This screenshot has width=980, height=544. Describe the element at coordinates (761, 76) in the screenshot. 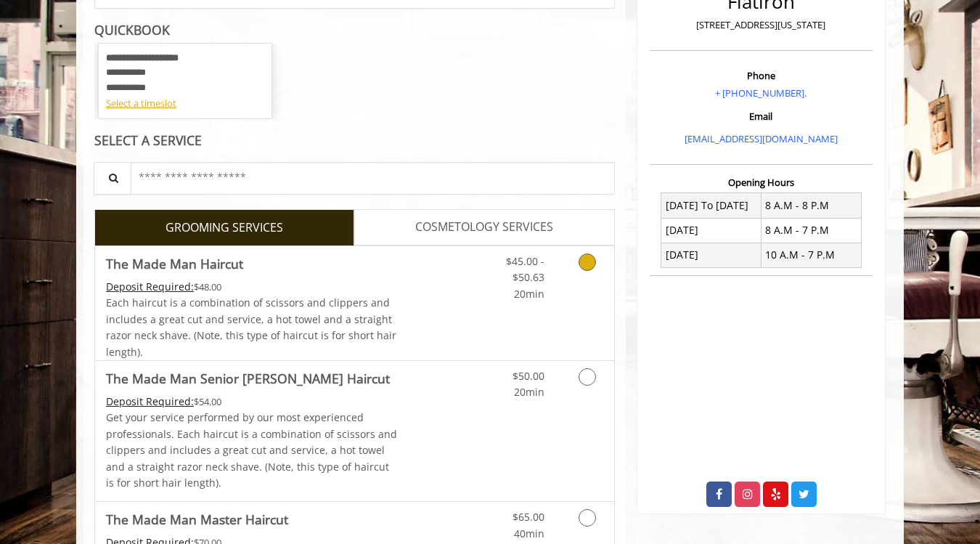

I see `h3: Phone` at that location.